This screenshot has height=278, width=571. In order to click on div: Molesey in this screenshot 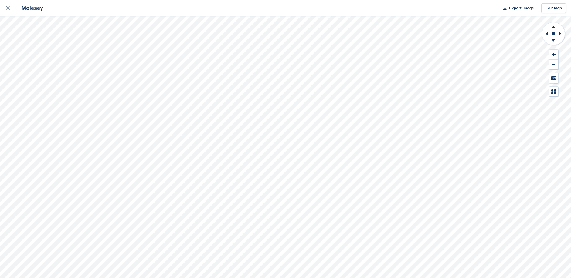, I will do `click(29, 8)`.